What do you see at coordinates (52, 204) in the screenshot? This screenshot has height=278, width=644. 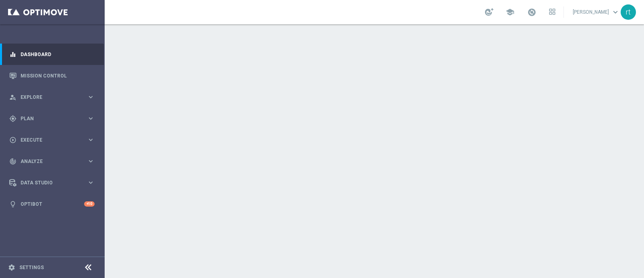 I see `div: lightbulb Optibot +10` at bounding box center [52, 204].